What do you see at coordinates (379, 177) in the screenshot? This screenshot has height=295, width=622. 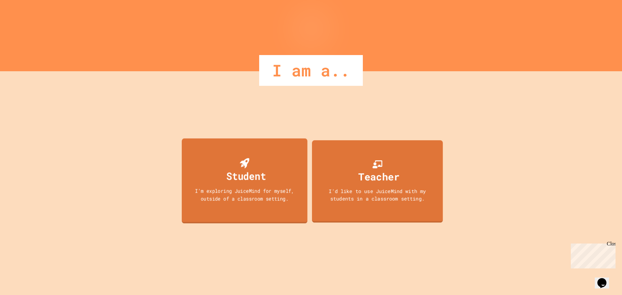 I see `div: Teacher` at bounding box center [379, 177].